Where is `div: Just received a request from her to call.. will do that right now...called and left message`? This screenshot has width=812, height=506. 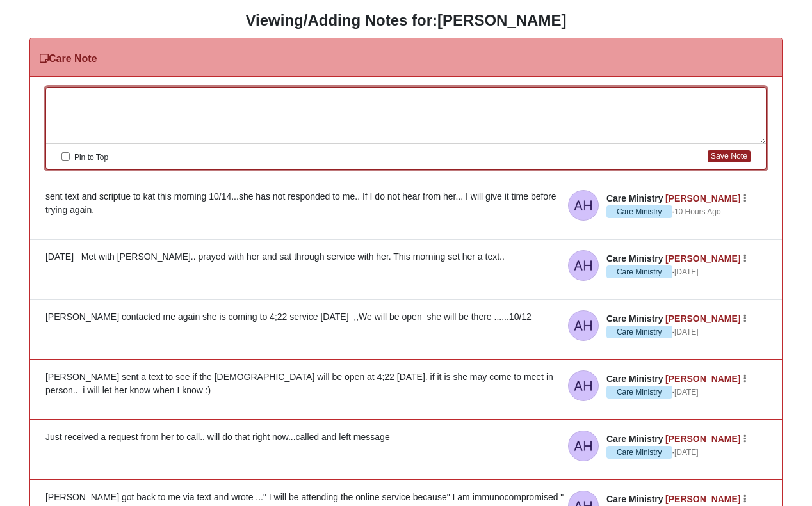
div: Just received a request from her to call.. will do that right now...called and left message is located at coordinates (406, 437).